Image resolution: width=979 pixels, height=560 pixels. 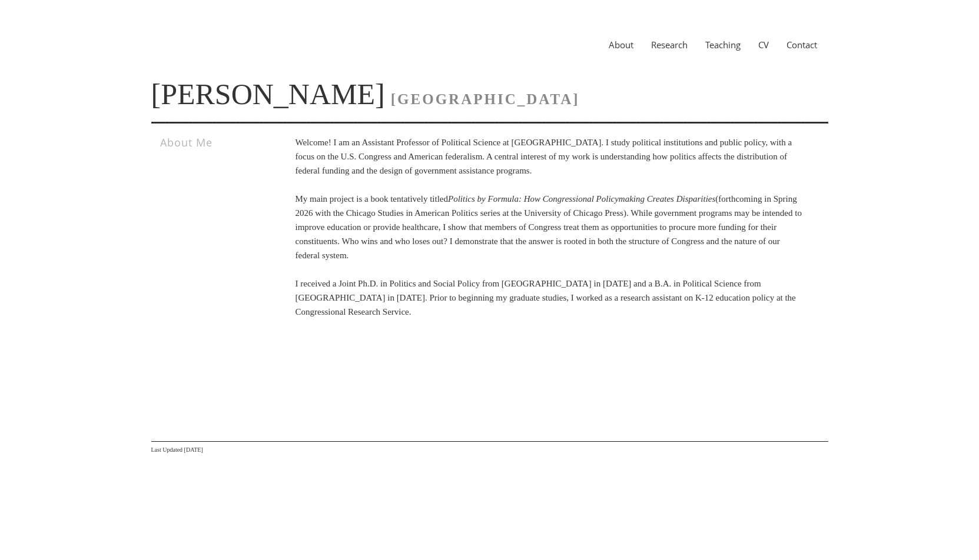 What do you see at coordinates (723, 45) in the screenshot?
I see `a: Teaching` at bounding box center [723, 45].